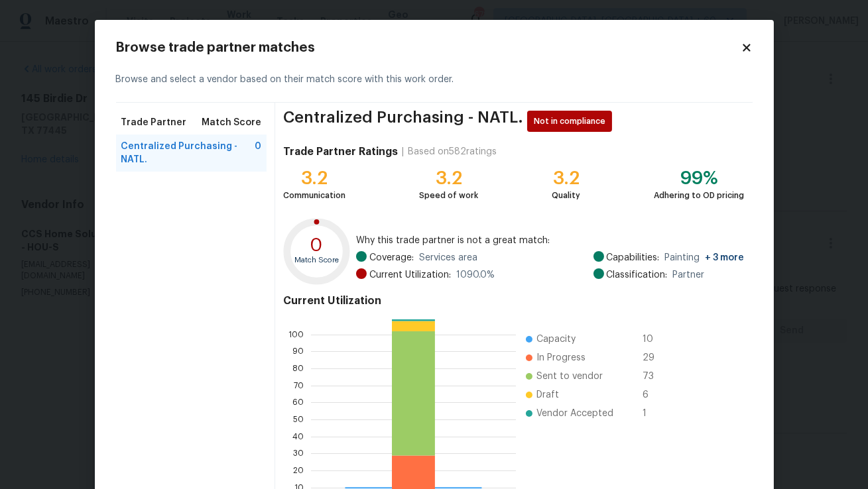 The image size is (868, 489). What do you see at coordinates (298, 403) in the screenshot?
I see `text: 60` at bounding box center [298, 403].